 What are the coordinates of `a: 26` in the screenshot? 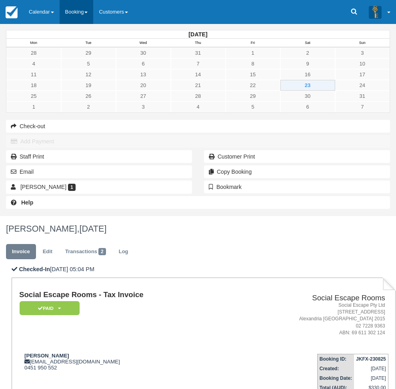 It's located at (88, 96).